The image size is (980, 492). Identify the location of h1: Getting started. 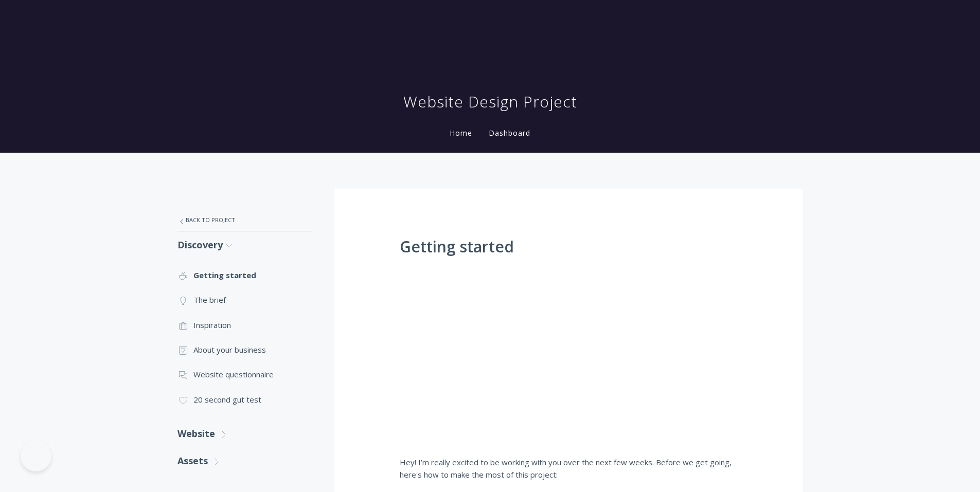
(569, 247).